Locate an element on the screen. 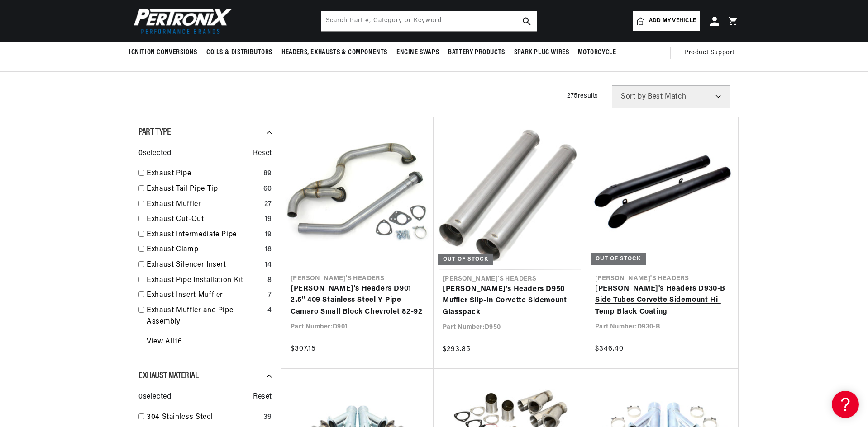 The height and width of the screenshot is (427, 868). img: Pertronix is located at coordinates (181, 21).